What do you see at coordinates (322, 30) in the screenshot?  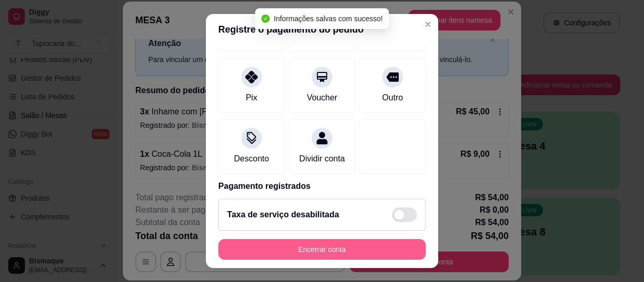 I see `header: Registre o pagamento do pedido` at bounding box center [322, 30].